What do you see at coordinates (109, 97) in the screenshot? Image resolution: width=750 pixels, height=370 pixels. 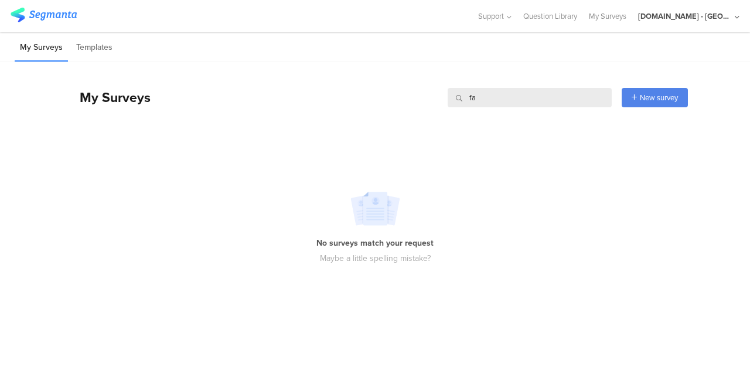 I see `div: My Surveys` at bounding box center [109, 97].